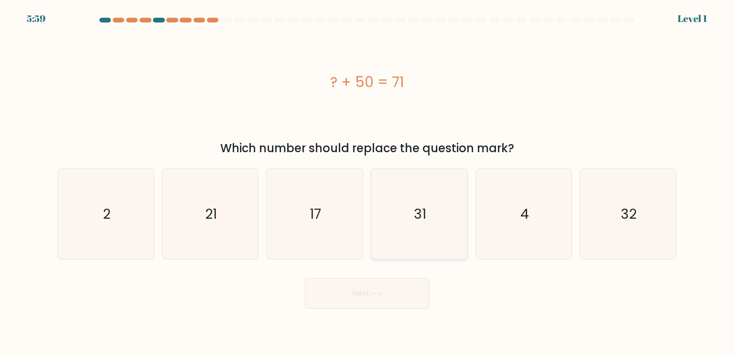  I want to click on text: 2, so click(107, 214).